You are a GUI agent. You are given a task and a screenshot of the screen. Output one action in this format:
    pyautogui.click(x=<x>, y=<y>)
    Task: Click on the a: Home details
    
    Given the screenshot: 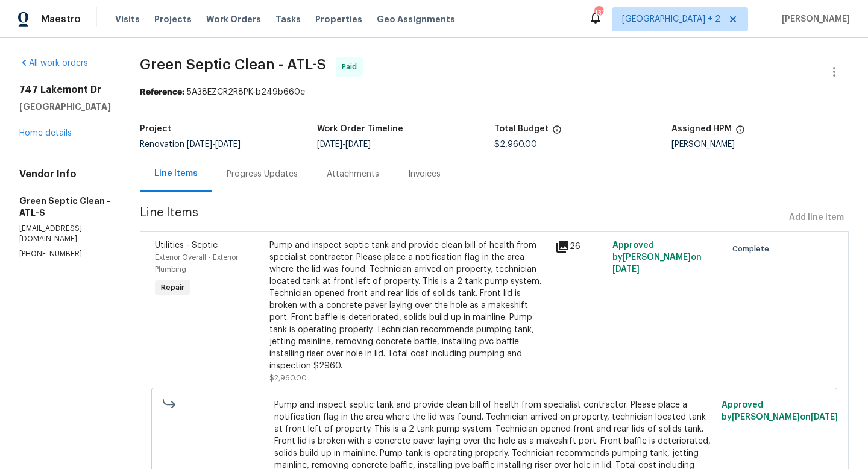 What is the action you would take?
    pyautogui.click(x=45, y=133)
    